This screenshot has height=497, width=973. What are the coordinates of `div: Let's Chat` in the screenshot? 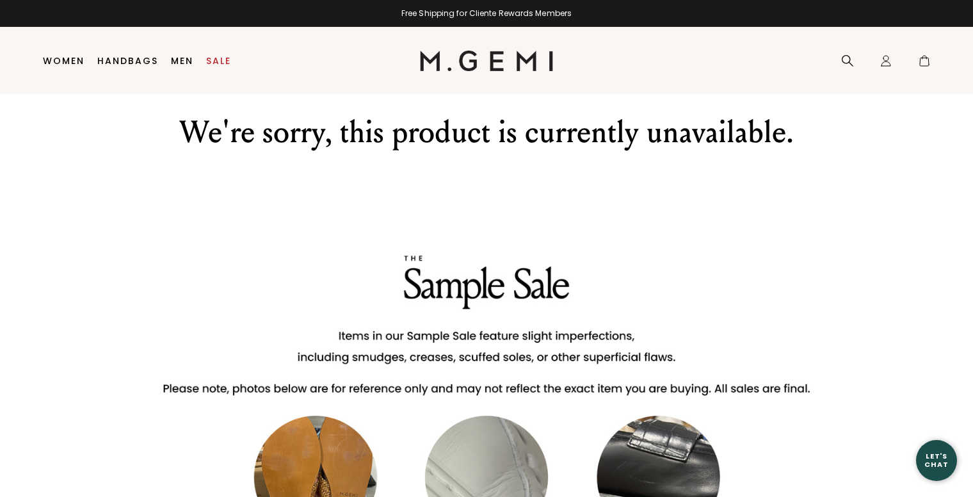 It's located at (937, 460).